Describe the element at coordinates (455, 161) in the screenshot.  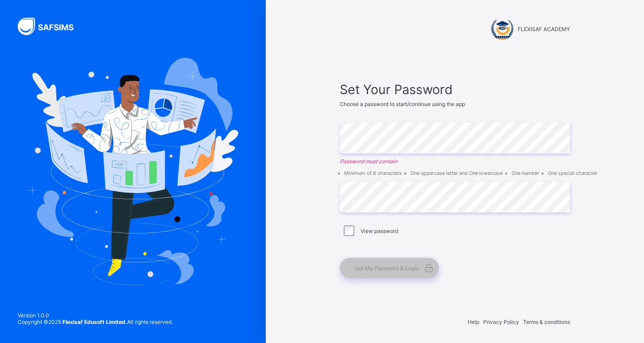
I see `em: Password must contain` at that location.